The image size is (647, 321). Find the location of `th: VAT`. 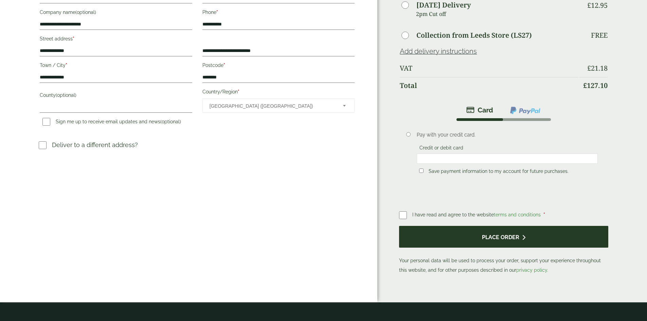

th: VAT is located at coordinates (489, 68).